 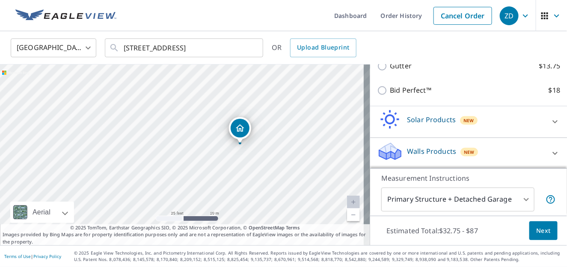 I want to click on p: Measurement Instructions, so click(x=469, y=178).